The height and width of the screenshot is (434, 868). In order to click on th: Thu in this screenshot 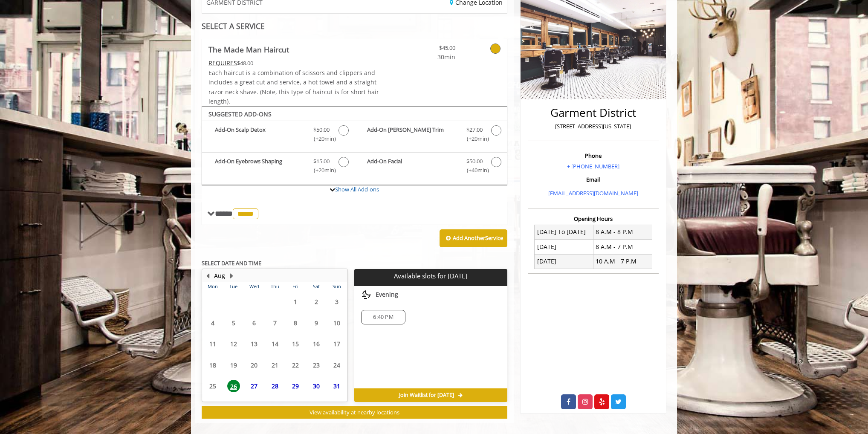, I will do `click(275, 287)`.